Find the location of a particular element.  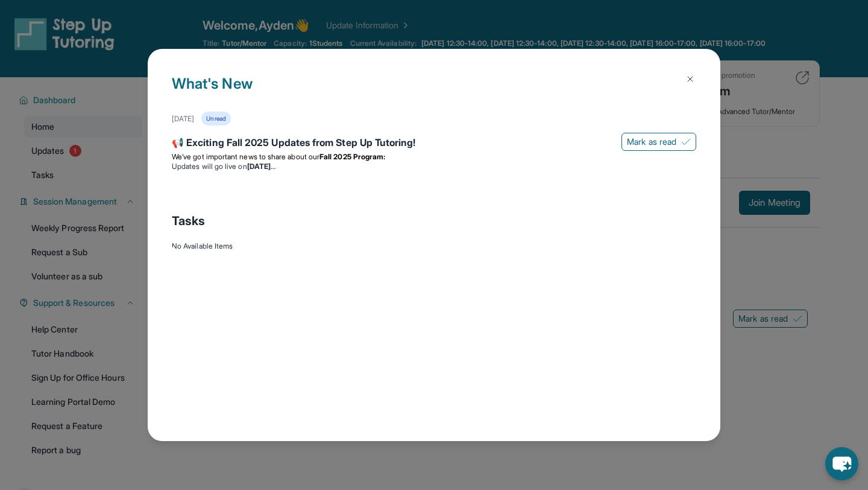

img: Mark as read is located at coordinates (686, 142).